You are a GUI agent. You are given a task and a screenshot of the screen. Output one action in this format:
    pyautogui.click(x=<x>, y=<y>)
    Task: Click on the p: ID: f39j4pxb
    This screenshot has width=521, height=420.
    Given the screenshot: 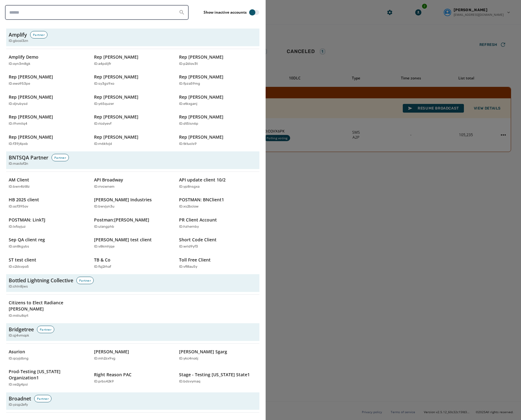 What is the action you would take?
    pyautogui.click(x=18, y=144)
    